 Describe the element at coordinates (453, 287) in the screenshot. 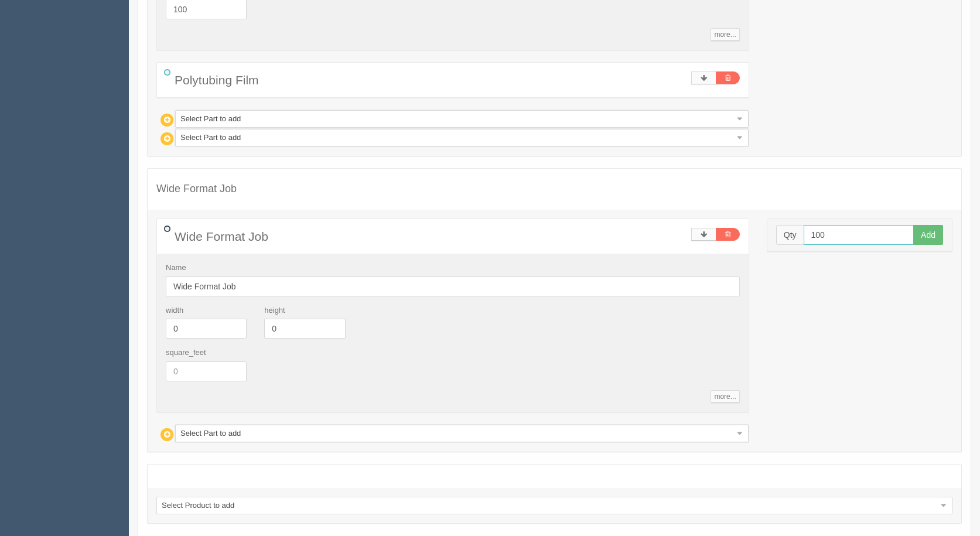

I see `input: Name` at that location.